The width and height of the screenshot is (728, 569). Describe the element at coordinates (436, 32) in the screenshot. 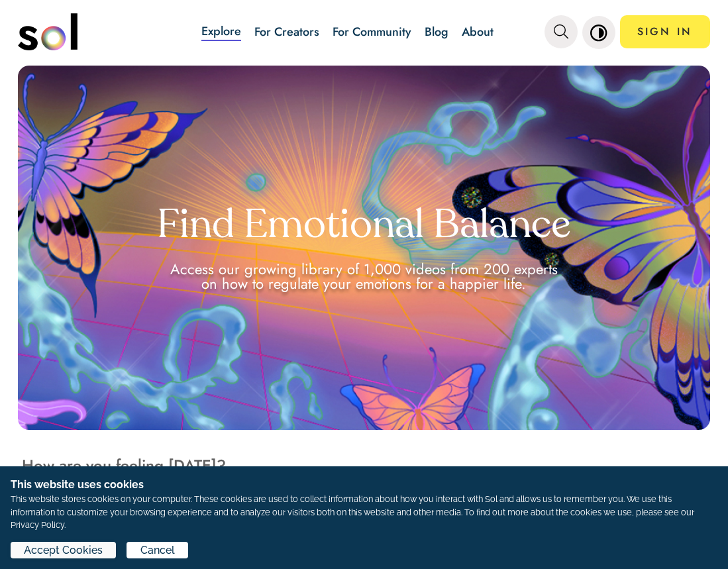

I see `a: Blog` at that location.